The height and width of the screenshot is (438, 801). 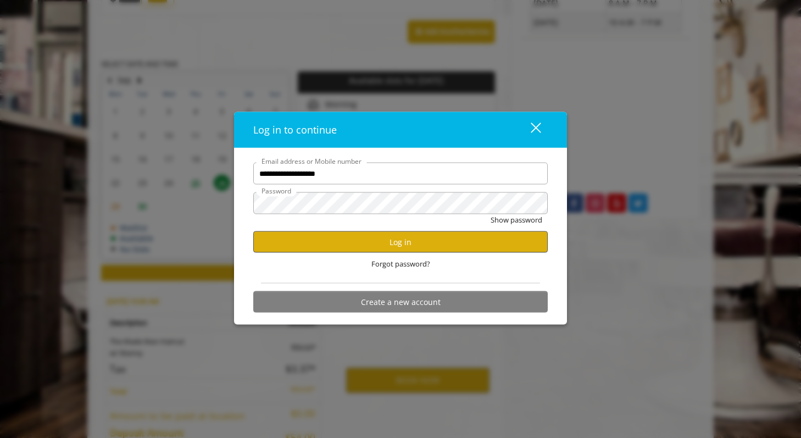 What do you see at coordinates (529, 130) in the screenshot?
I see `button: close dialog` at bounding box center [529, 130].